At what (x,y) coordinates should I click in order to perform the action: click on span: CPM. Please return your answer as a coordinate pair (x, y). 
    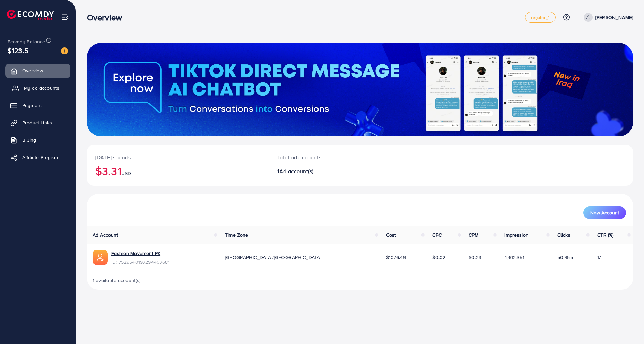
    Looking at the image, I should click on (473, 235).